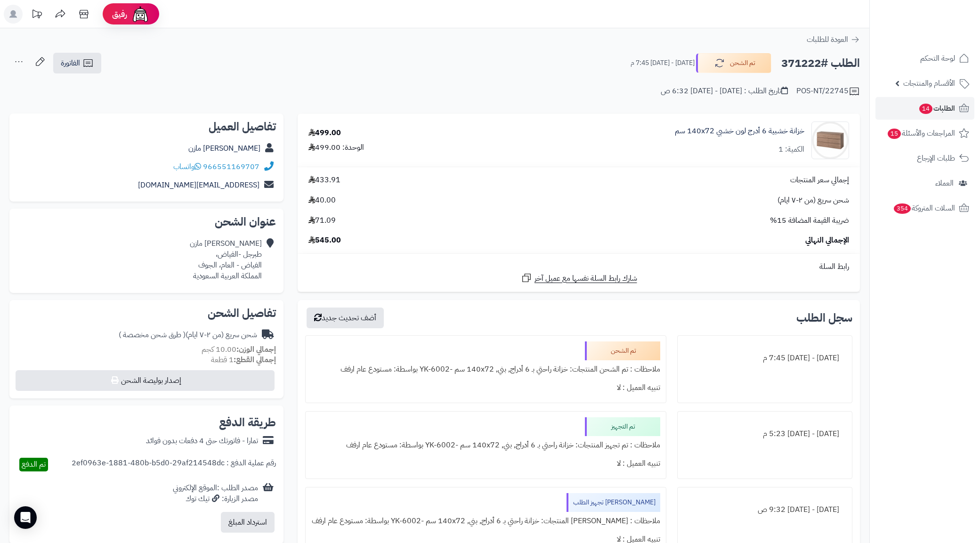 The width and height of the screenshot is (980, 543). What do you see at coordinates (324, 240) in the screenshot?
I see `span: 545.00` at bounding box center [324, 240].